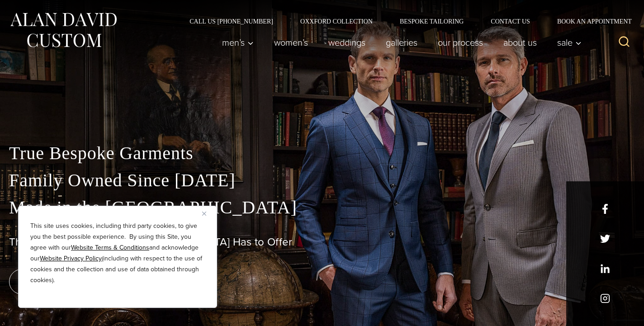  What do you see at coordinates (570, 42) in the screenshot?
I see `span: Sale` at bounding box center [570, 42].